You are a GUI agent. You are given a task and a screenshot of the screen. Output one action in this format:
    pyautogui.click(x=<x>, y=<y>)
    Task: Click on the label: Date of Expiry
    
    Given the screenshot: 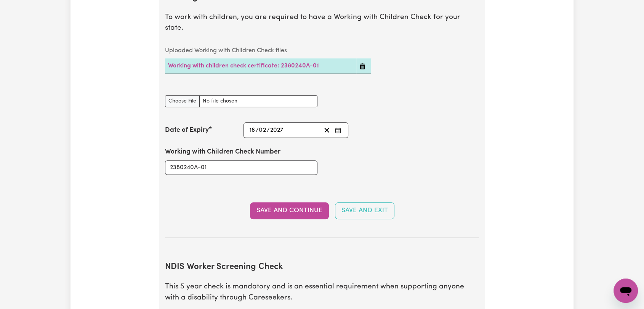 What is the action you would take?
    pyautogui.click(x=186, y=131)
    